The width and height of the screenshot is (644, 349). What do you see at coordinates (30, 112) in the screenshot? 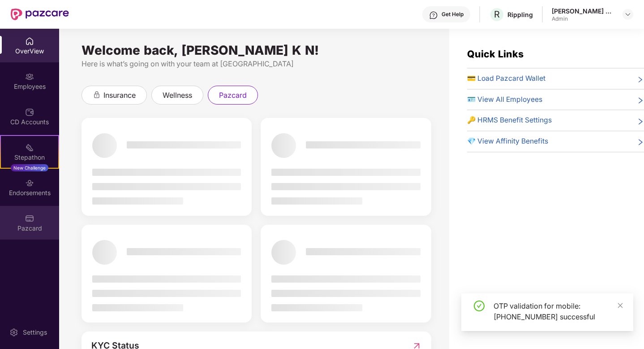
I see `img: svg+xml;base64,PHN2ZyBpZD0iQ0RfQWNjb3VudHMiIGRhdGEtbmFtZT0iQ0QgQWNjb3VudHMiIHhtbG5zPSJodHRwOi8vd3...` at bounding box center [30, 112].